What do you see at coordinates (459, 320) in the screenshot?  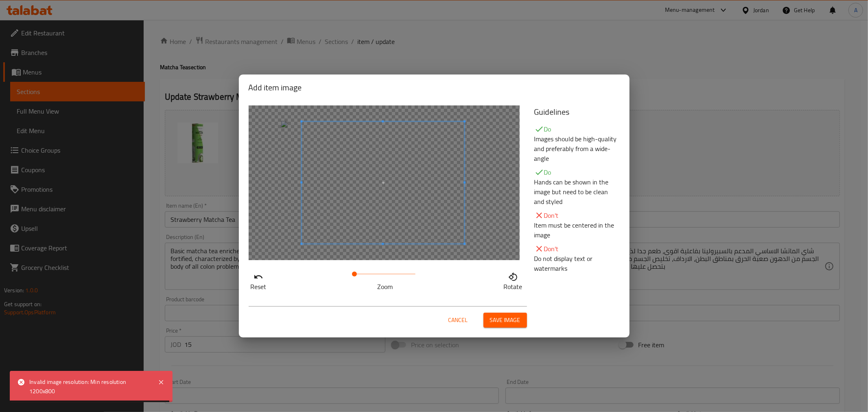 I see `span: Cancel` at bounding box center [459, 320].